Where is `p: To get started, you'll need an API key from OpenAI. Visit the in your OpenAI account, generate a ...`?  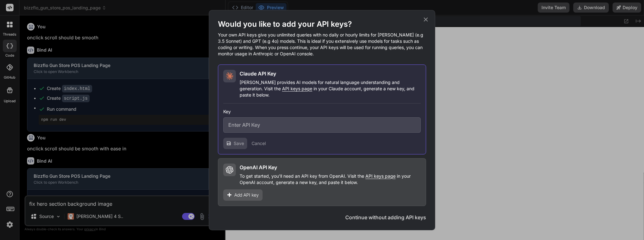 p: To get started, you'll need an API key from OpenAI. Visit the in your OpenAI account, generate a ... is located at coordinates (330, 179).